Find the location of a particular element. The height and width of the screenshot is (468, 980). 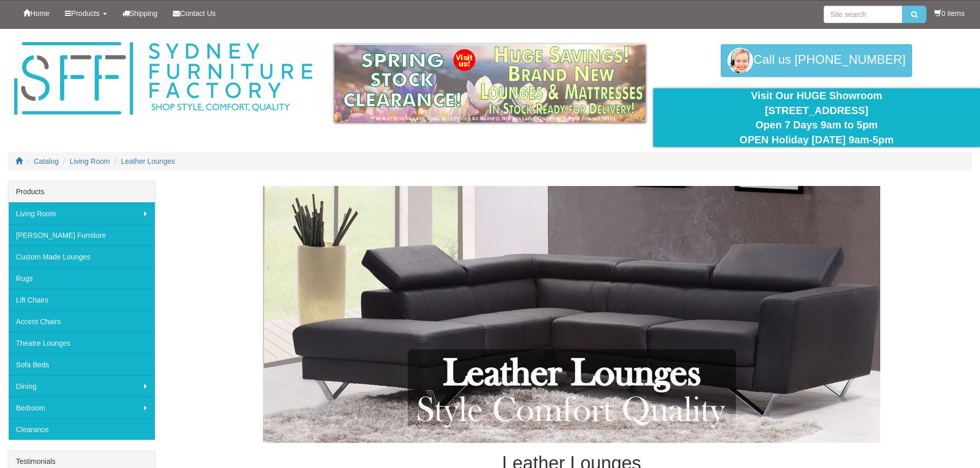

img: Sydney Furniture Factory is located at coordinates (163, 79).